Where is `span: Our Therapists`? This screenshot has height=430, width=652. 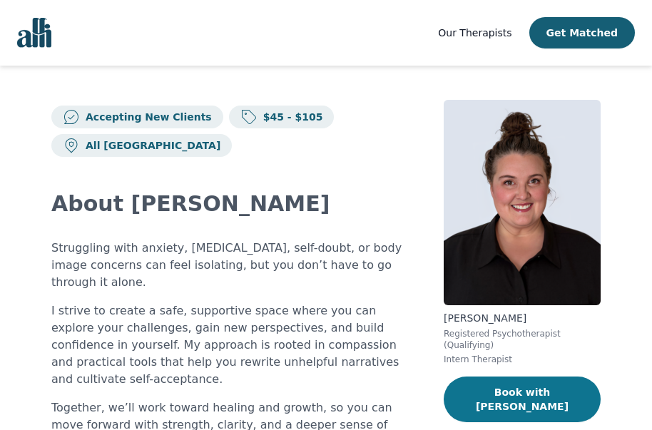 span: Our Therapists is located at coordinates (474, 33).